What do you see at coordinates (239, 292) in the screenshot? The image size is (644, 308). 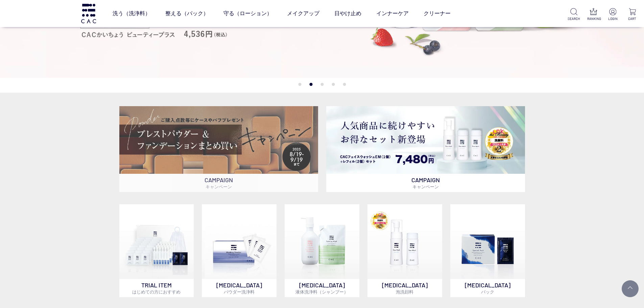 I see `span: パウダー洗浄料` at bounding box center [239, 292].